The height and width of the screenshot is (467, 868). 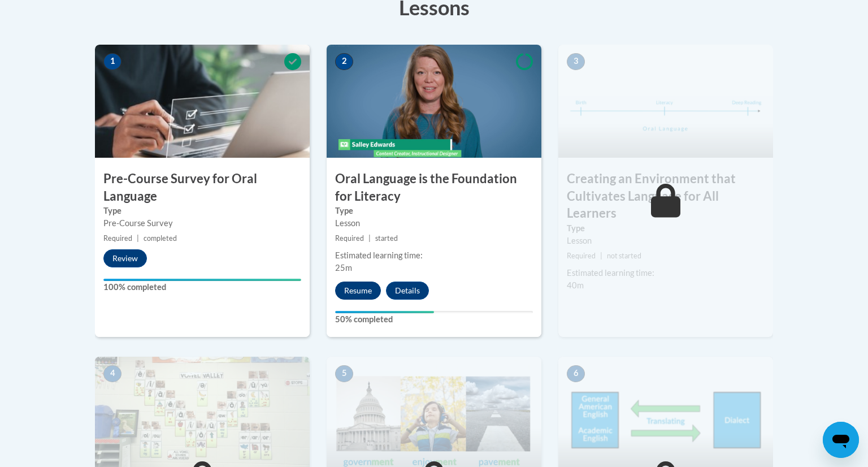 What do you see at coordinates (666, 196) in the screenshot?
I see `h3: Creating an Environment that Cultivates Language for All Learners` at bounding box center [666, 196].